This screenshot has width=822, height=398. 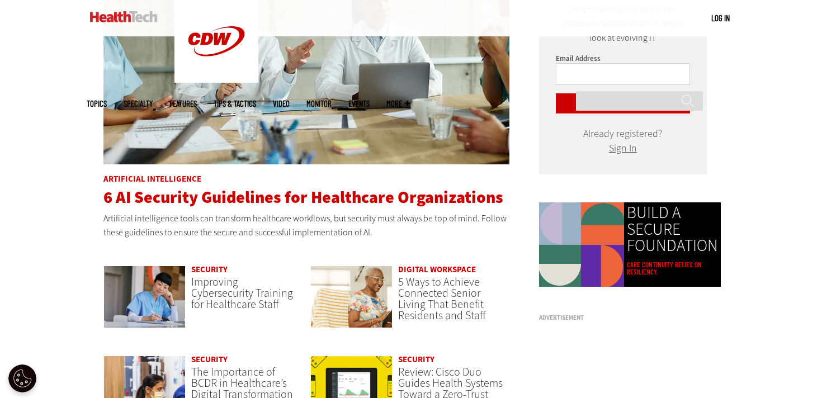 What do you see at coordinates (22, 379) in the screenshot?
I see `button: Open Preferences` at bounding box center [22, 379].